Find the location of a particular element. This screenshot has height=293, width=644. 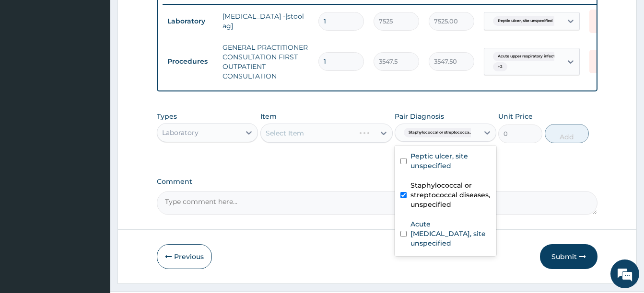

td: Procedures is located at coordinates (190, 61).